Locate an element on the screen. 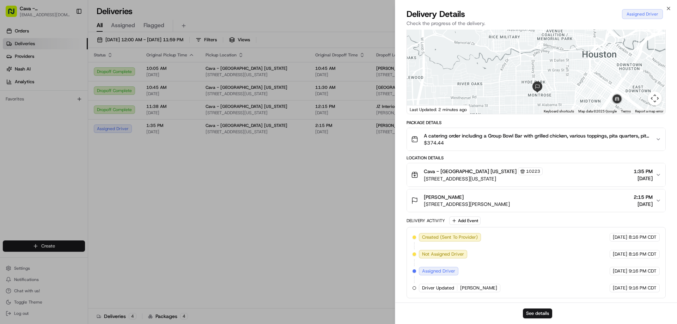 The height and width of the screenshot is (324, 677). a: Terms is located at coordinates (626, 111).